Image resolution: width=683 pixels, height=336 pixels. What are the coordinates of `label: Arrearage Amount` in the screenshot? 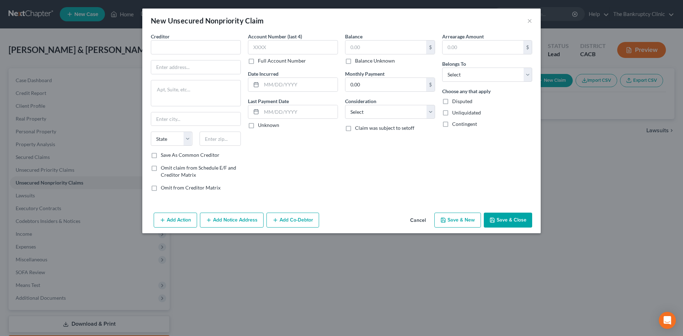 It's located at (463, 36).